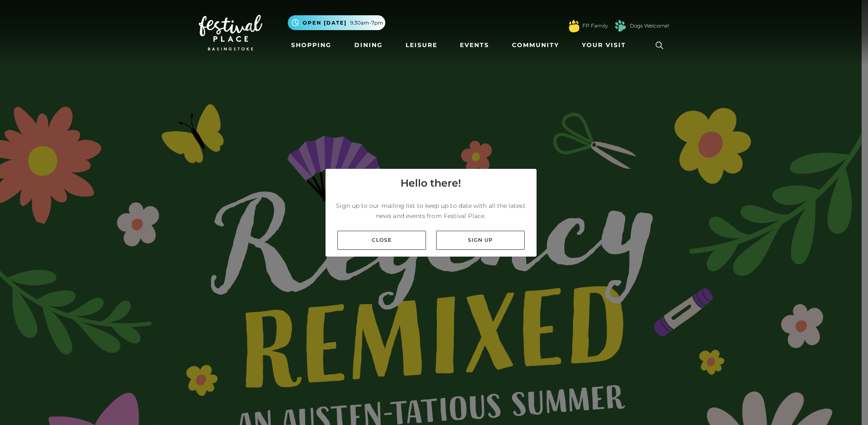 Image resolution: width=868 pixels, height=425 pixels. What do you see at coordinates (368, 45) in the screenshot?
I see `a: Dining` at bounding box center [368, 45].